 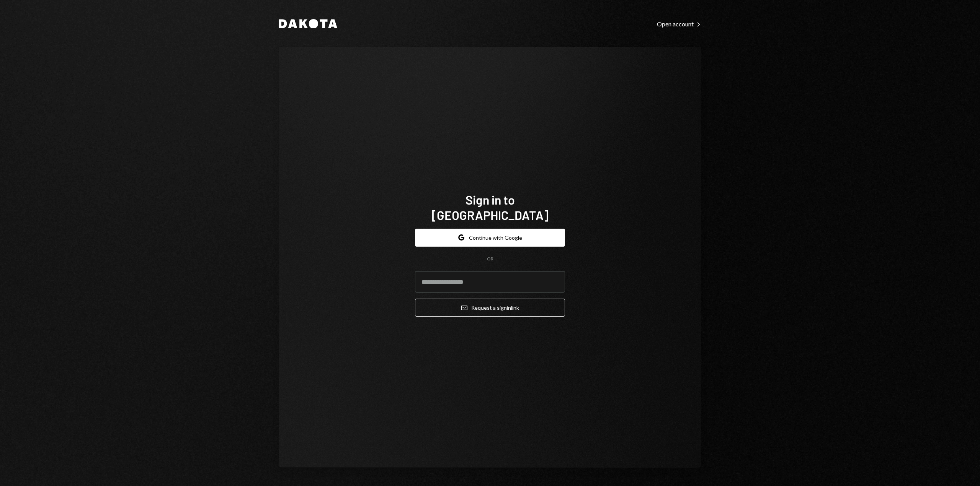 I want to click on div: OR, so click(x=490, y=259).